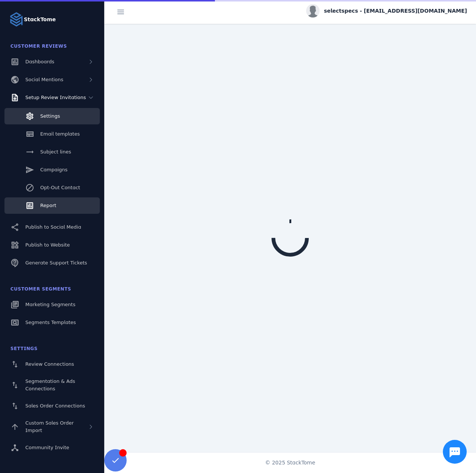 The width and height of the screenshot is (476, 473). I want to click on span: Opt-Out Contact, so click(60, 187).